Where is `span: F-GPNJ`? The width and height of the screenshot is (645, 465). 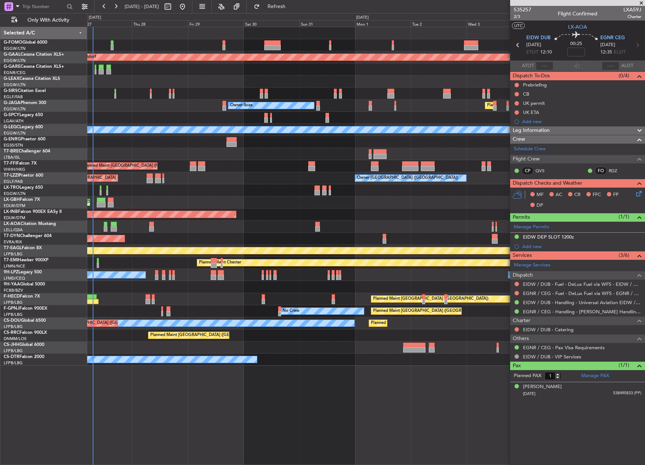
span: F-GPNJ is located at coordinates (11, 309).